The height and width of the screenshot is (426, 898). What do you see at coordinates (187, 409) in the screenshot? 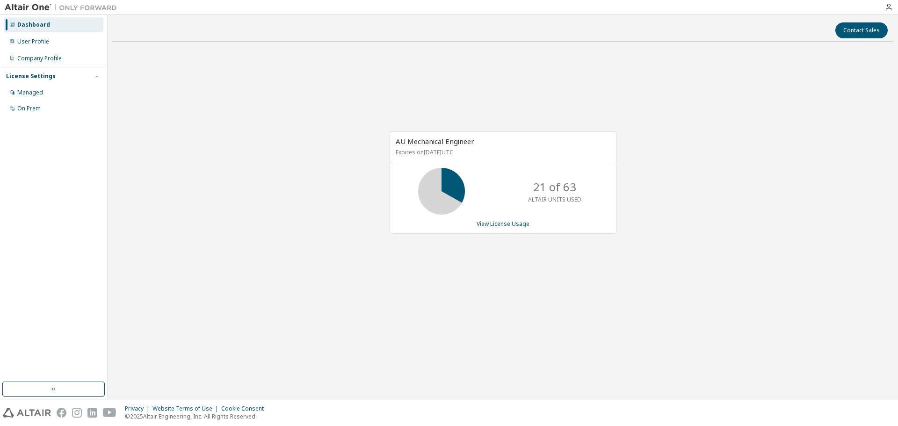
I see `div: Website Terms of Use` at bounding box center [187, 409].